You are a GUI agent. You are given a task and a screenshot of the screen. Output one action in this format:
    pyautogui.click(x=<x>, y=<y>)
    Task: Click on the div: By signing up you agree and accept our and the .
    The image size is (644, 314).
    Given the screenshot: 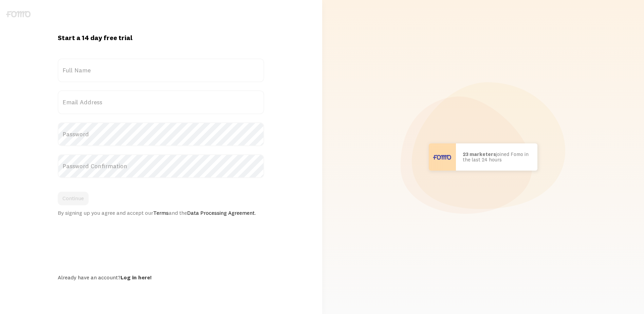 What is the action you would take?
    pyautogui.click(x=161, y=213)
    